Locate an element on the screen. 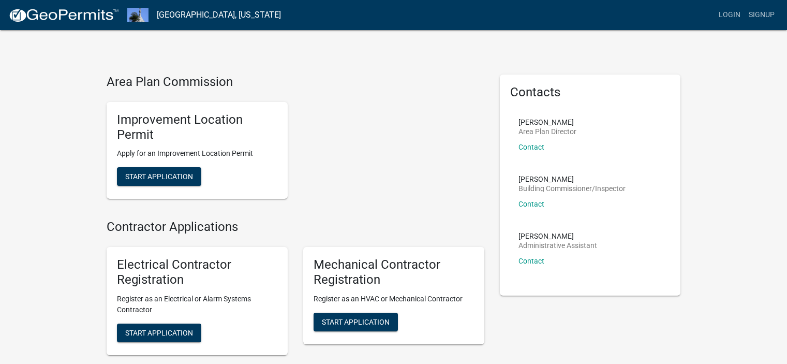  h4: Area Plan Commission is located at coordinates (295, 82).